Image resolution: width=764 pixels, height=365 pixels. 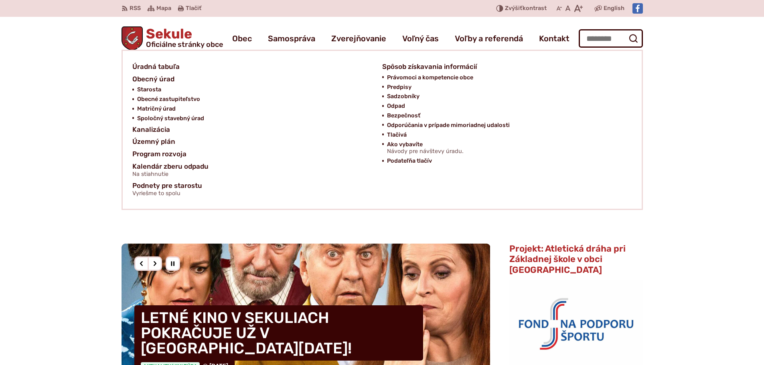 I want to click on span: RSS, so click(x=135, y=8).